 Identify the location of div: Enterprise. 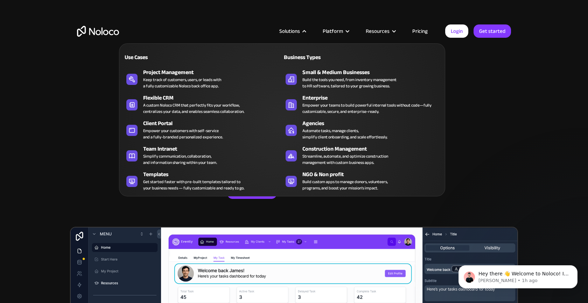
(373, 98).